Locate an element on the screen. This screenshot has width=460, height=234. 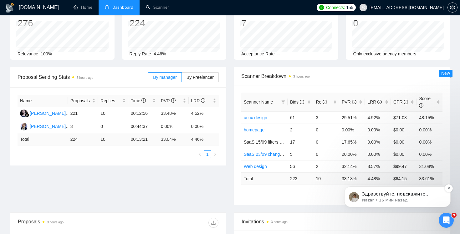
th: Proposals is located at coordinates (83, 101).